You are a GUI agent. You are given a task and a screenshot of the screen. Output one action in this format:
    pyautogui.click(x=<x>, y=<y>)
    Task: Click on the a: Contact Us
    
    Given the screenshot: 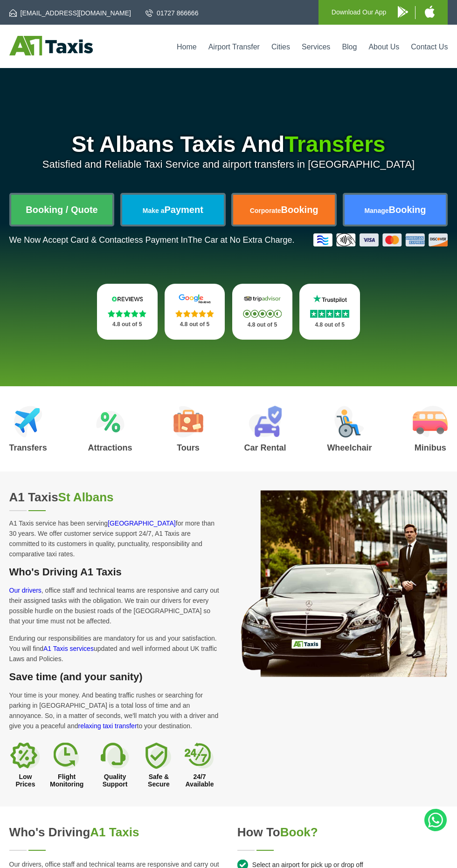 What is the action you would take?
    pyautogui.click(x=429, y=46)
    